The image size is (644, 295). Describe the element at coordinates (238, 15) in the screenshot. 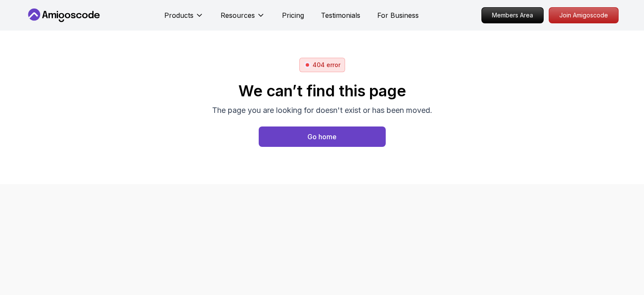

I see `p: Resources` at that location.